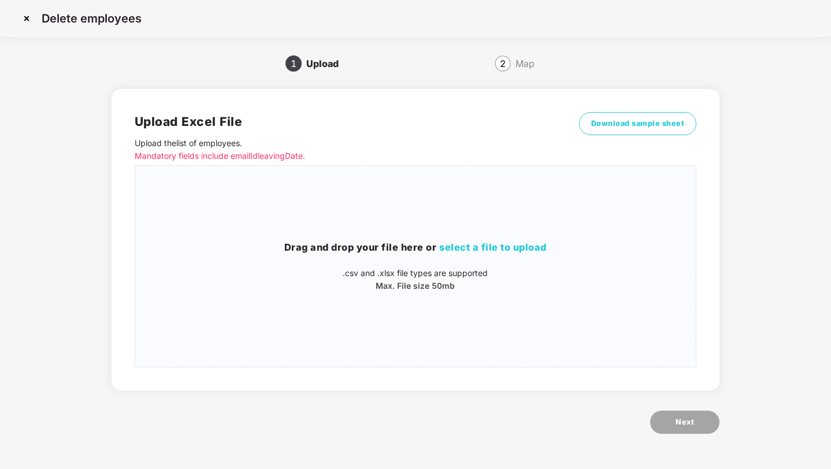 This screenshot has width=831, height=469. What do you see at coordinates (503, 64) in the screenshot?
I see `span: 2` at bounding box center [503, 64].